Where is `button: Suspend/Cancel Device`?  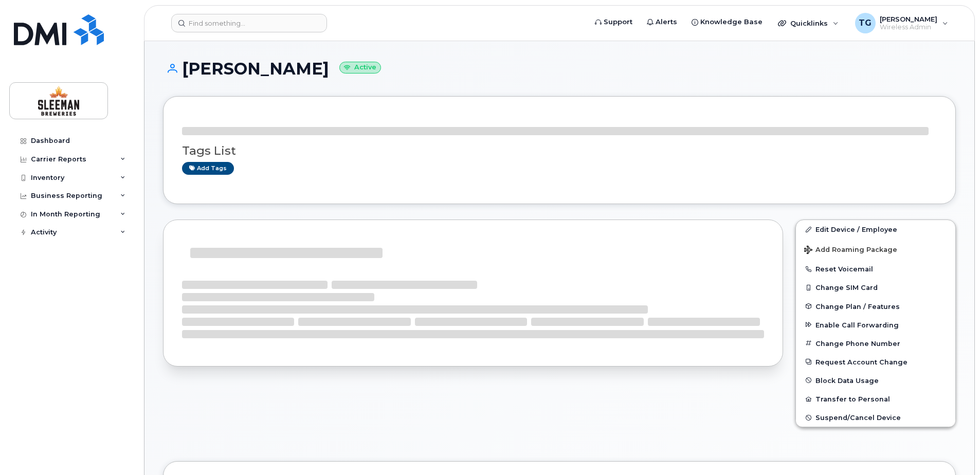 button: Suspend/Cancel Device is located at coordinates (876, 417).